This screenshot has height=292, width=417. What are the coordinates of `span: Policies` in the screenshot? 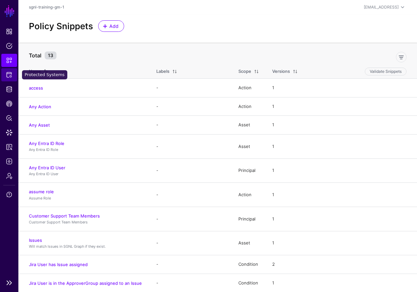 It's located at (9, 46).